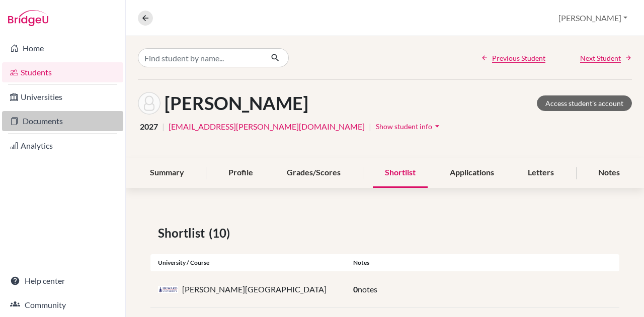  What do you see at coordinates (313, 173) in the screenshot?
I see `div: Grades/Scores` at bounding box center [313, 173].